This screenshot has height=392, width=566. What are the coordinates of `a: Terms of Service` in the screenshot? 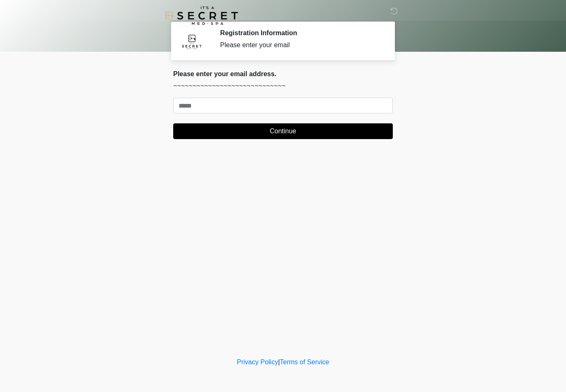 It's located at (304, 362).